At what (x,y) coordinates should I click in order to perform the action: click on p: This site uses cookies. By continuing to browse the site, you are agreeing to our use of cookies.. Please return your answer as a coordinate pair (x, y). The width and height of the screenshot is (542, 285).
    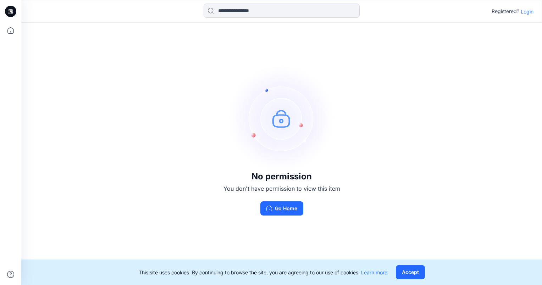
    Looking at the image, I should click on (263, 272).